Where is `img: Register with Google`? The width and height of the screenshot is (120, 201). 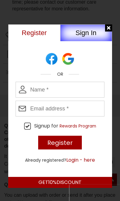 img: Register with Google is located at coordinates (68, 59).